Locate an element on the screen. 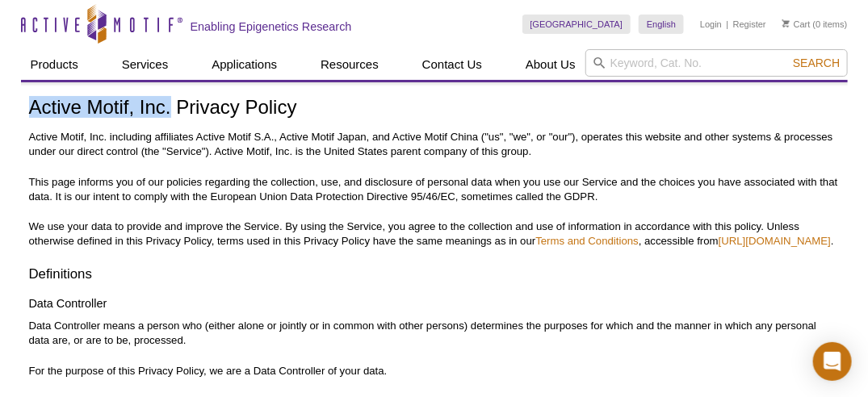 This screenshot has width=868, height=397. button: Search is located at coordinates (816, 63).